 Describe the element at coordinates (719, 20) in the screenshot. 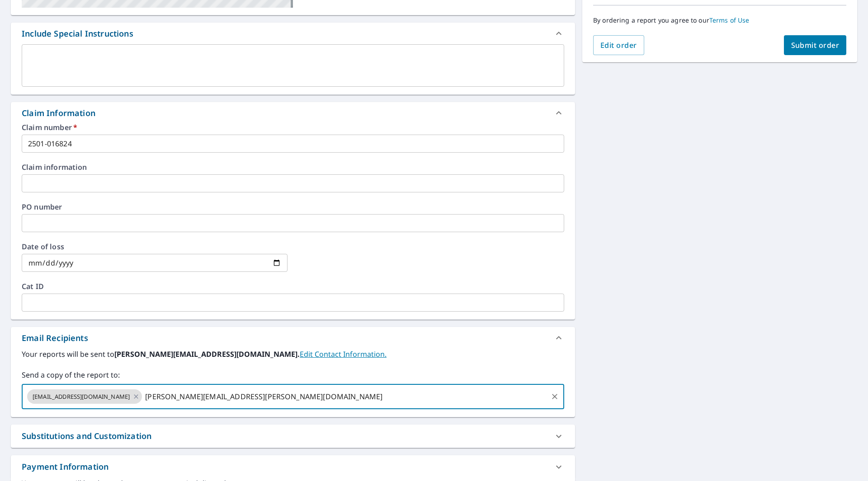

I see `p: By ordering a report you agree to our` at that location.